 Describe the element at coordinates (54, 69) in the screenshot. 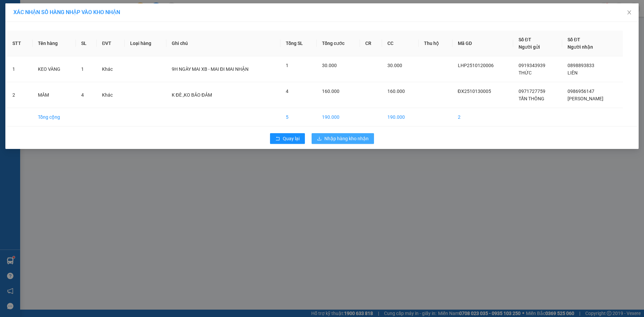

I see `td: KEO VÀNG` at that location.